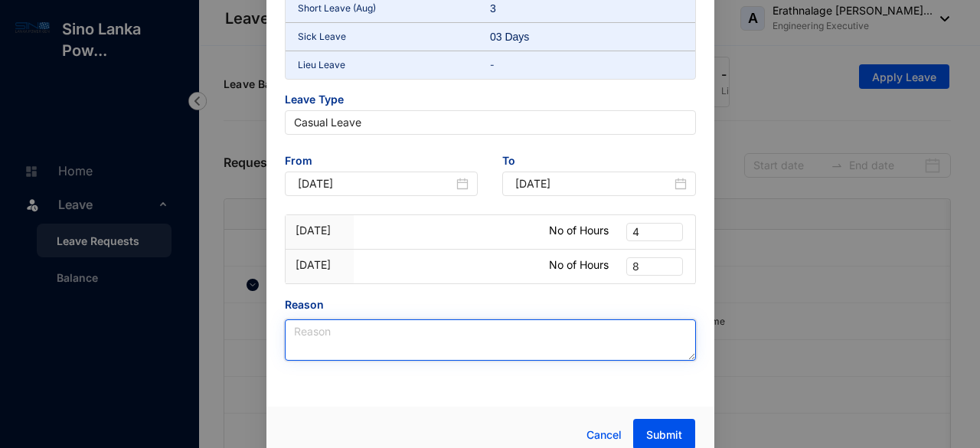 The image size is (980, 448). Describe the element at coordinates (599, 162) in the screenshot. I see `span: To` at that location.